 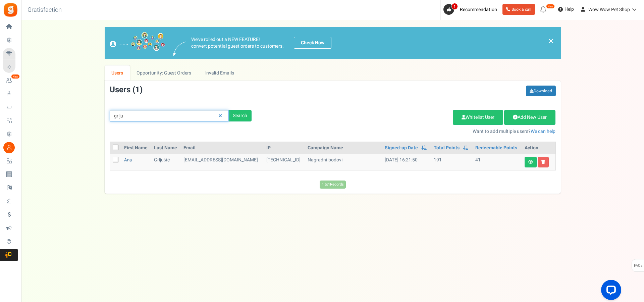 What do you see at coordinates (343, 162) in the screenshot?
I see `td: Nagradni bodovi` at bounding box center [343, 162].